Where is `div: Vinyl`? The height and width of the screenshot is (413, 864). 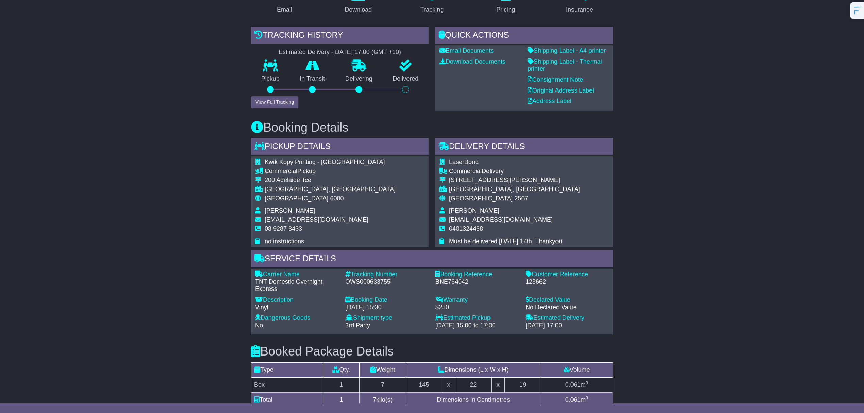
div: Vinyl is located at coordinates (296, 307).